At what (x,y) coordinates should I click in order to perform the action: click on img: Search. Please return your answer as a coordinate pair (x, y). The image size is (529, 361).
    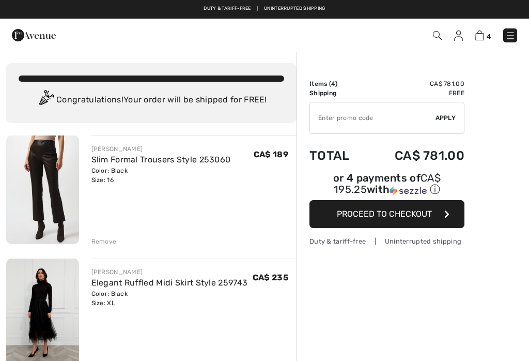
    Looking at the image, I should click on (437, 35).